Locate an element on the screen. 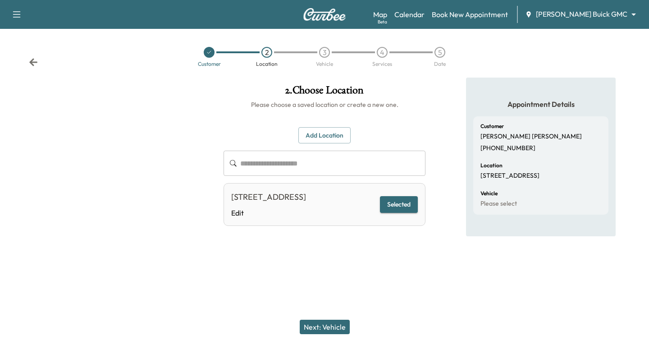 This screenshot has height=345, width=649. h6: Vehicle is located at coordinates (489, 193).